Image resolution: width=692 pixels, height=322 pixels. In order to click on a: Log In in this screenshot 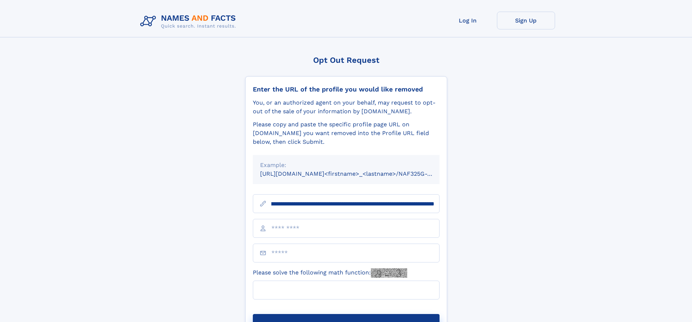, I will do `click(468, 20)`.